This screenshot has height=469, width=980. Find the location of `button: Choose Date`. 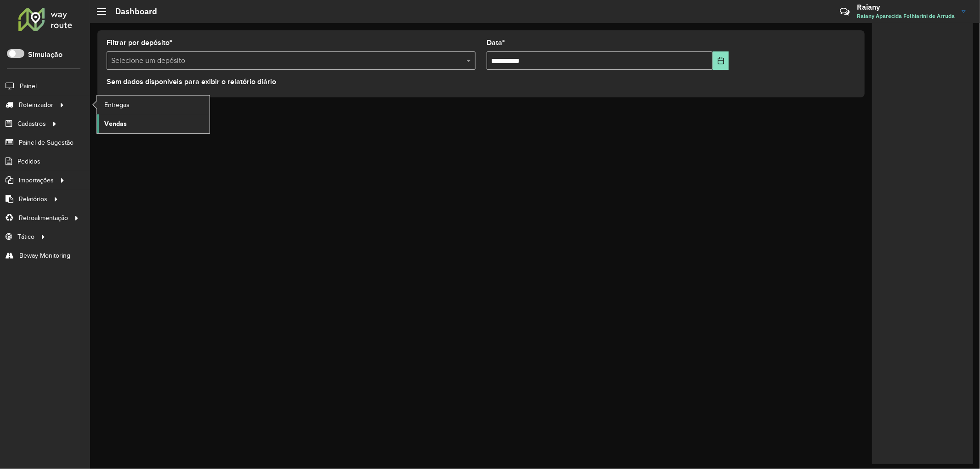

button: Choose Date is located at coordinates (720, 61).